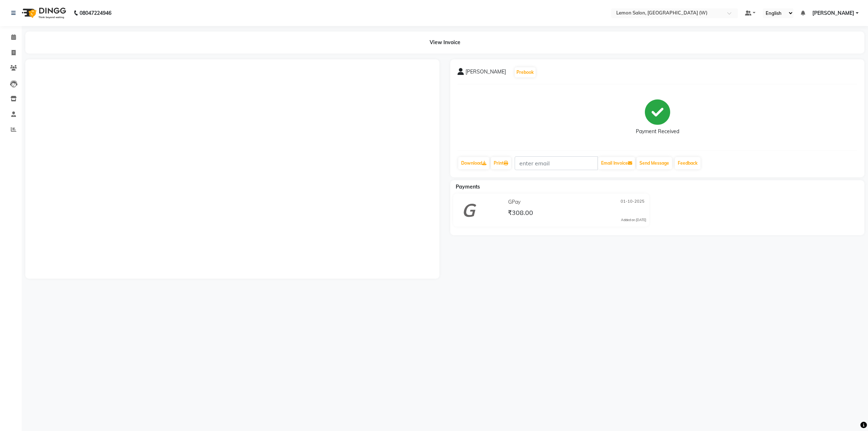 This screenshot has width=868, height=431. What do you see at coordinates (520, 213) in the screenshot?
I see `span: ₹308.00` at bounding box center [520, 213].